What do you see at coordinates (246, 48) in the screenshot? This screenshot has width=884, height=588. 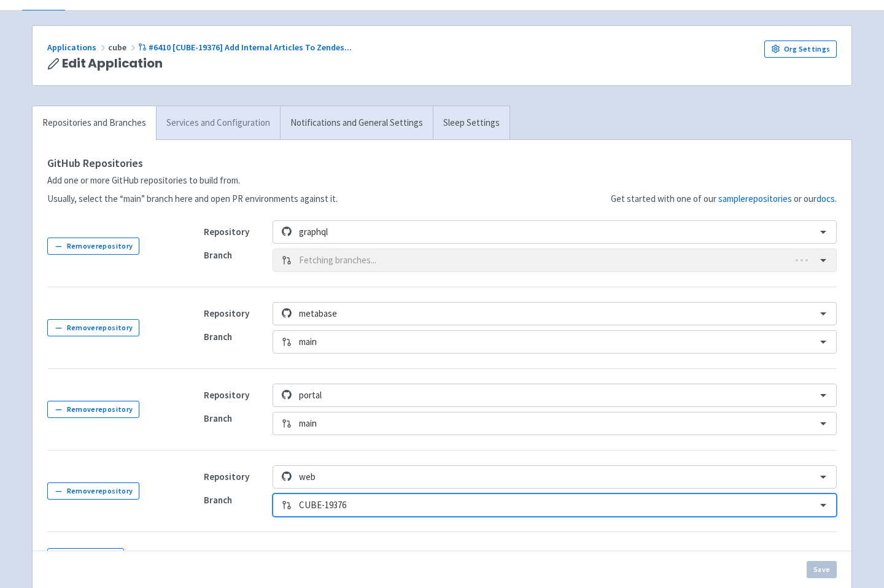 I see `a: #6410 [CUBE-19376] Add Internal Articles To Zendes...` at bounding box center [246, 48].